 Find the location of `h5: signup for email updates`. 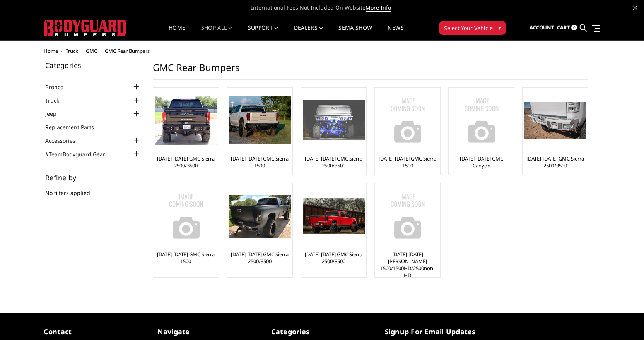

h5: signup for email updates is located at coordinates (436, 332).